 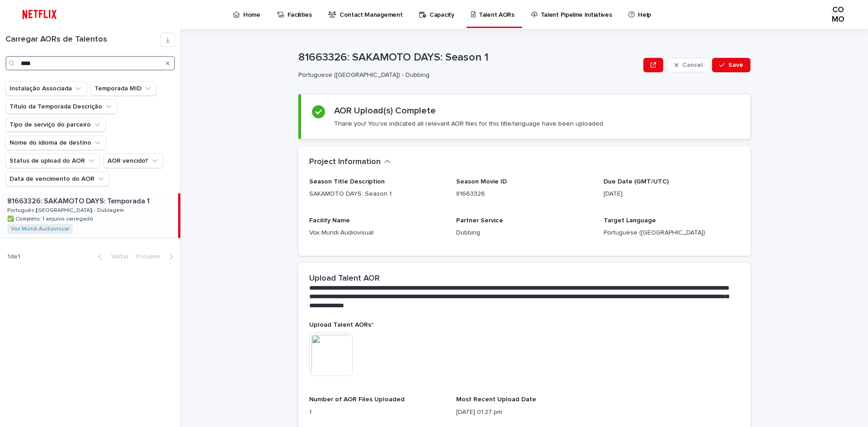 I want to click on button: Temporada MID, so click(x=123, y=88).